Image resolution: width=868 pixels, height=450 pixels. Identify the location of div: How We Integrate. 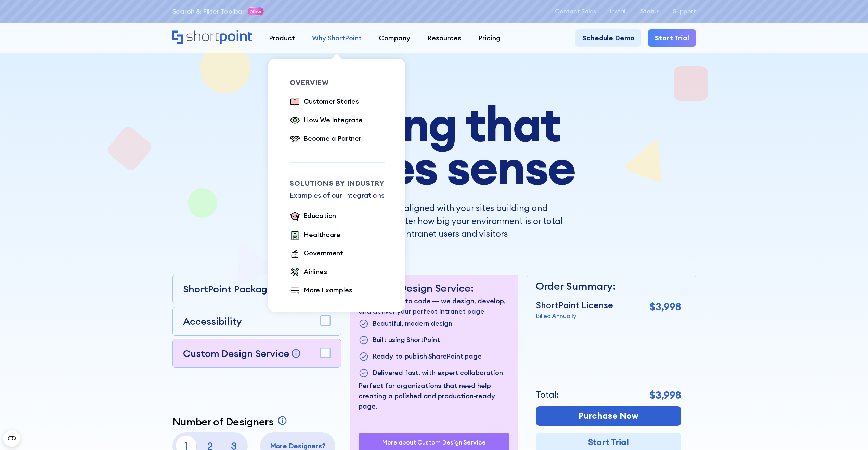
(333, 120).